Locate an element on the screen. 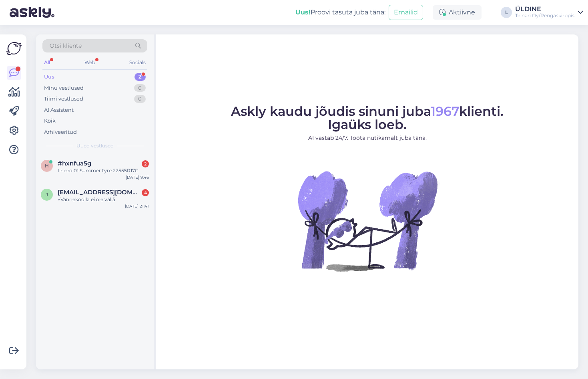 The image size is (588, 379). div: Socials is located at coordinates (138, 63).